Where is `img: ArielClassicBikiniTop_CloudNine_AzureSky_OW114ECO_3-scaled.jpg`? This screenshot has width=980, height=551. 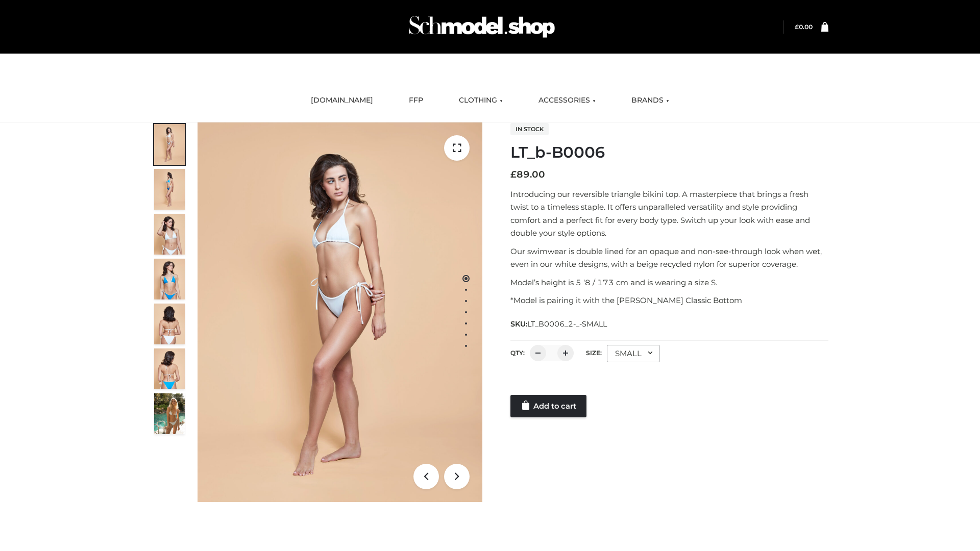 img: ArielClassicBikiniTop_CloudNine_AzureSky_OW114ECO_3-scaled.jpg is located at coordinates (170, 234).